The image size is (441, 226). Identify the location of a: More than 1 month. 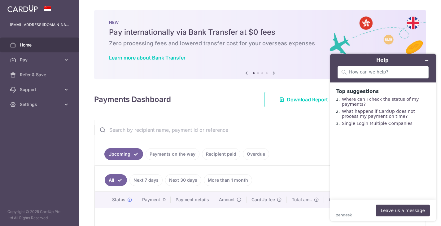
(228, 180).